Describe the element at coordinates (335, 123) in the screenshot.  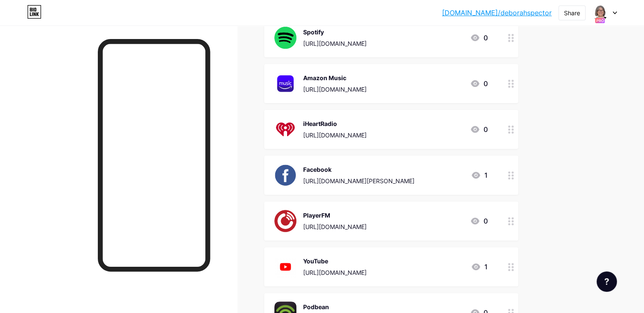
I see `div: iHeartRadio` at that location.